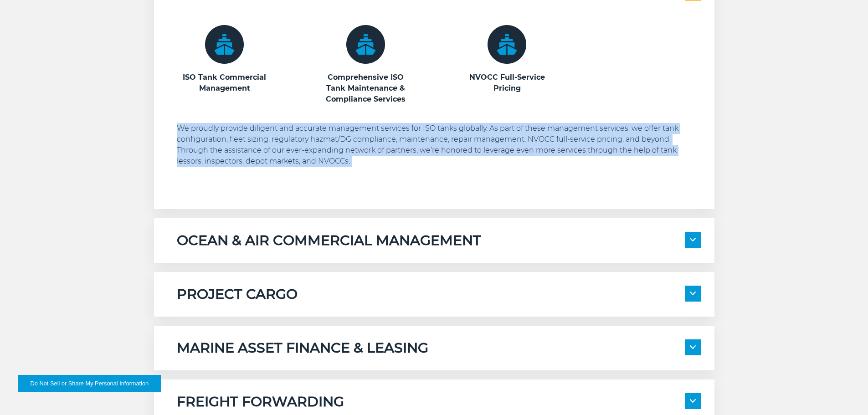  I want to click on p: We proudly provide diligent and accurate management services for ISO tanks globally. As part of t..., so click(438, 145).